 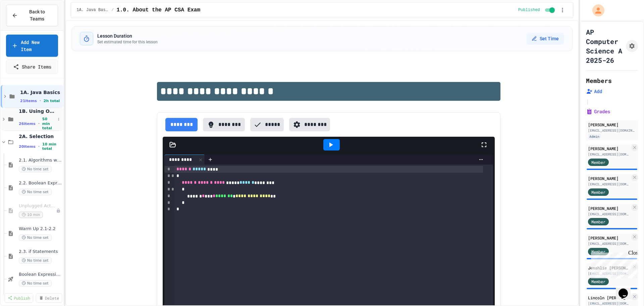 I want to click on button: Back to Teams, so click(x=32, y=16).